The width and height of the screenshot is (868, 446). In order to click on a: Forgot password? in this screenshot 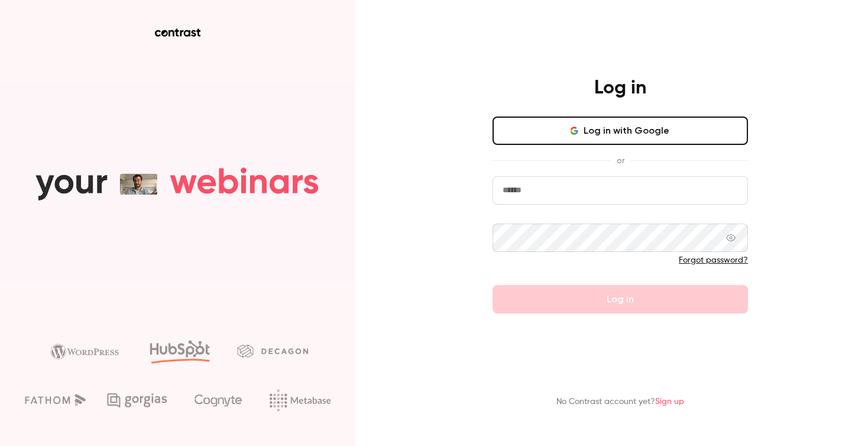, I will do `click(713, 260)`.